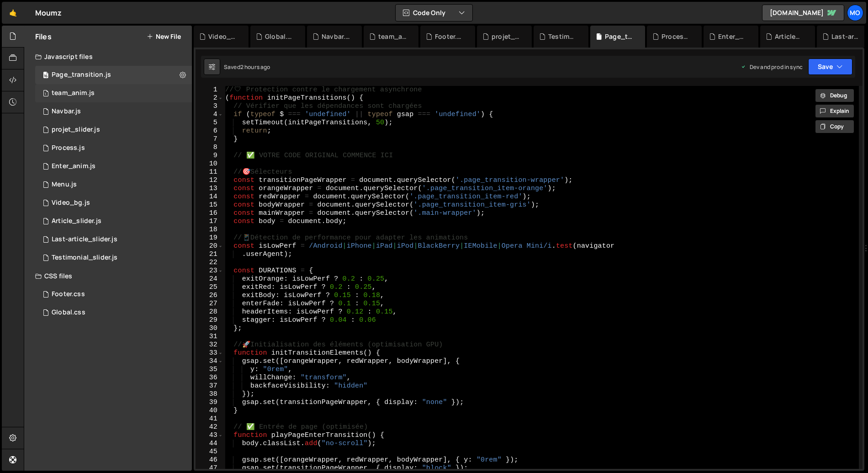 This screenshot has width=868, height=473. Describe the element at coordinates (209, 452) in the screenshot. I see `div: 45` at that location.